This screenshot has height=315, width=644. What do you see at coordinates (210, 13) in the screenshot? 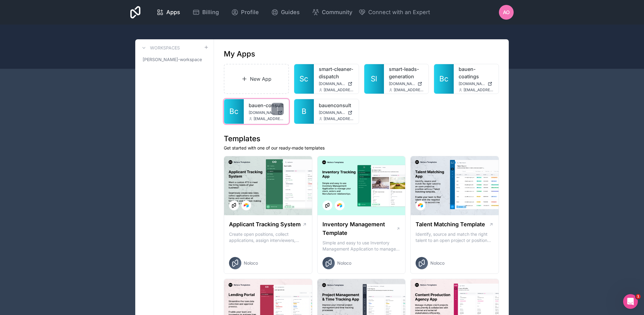
I see `span: Billing` at bounding box center [210, 13].